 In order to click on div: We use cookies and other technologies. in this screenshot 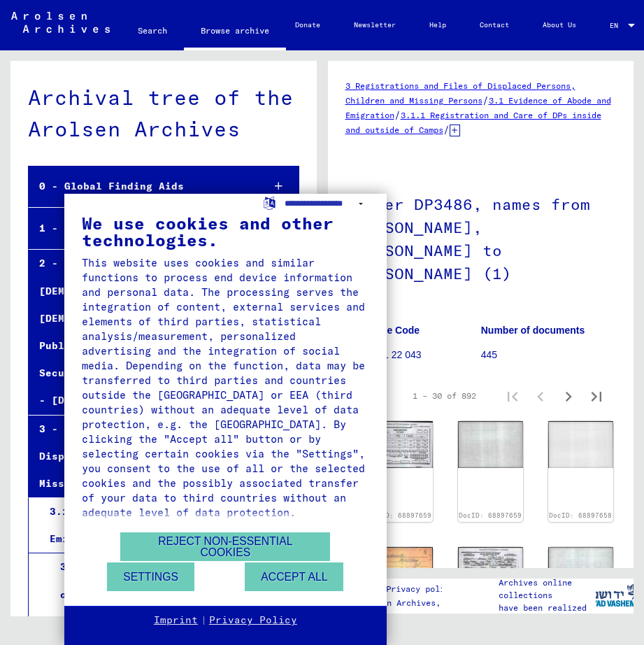, I will do `click(225, 231)`.